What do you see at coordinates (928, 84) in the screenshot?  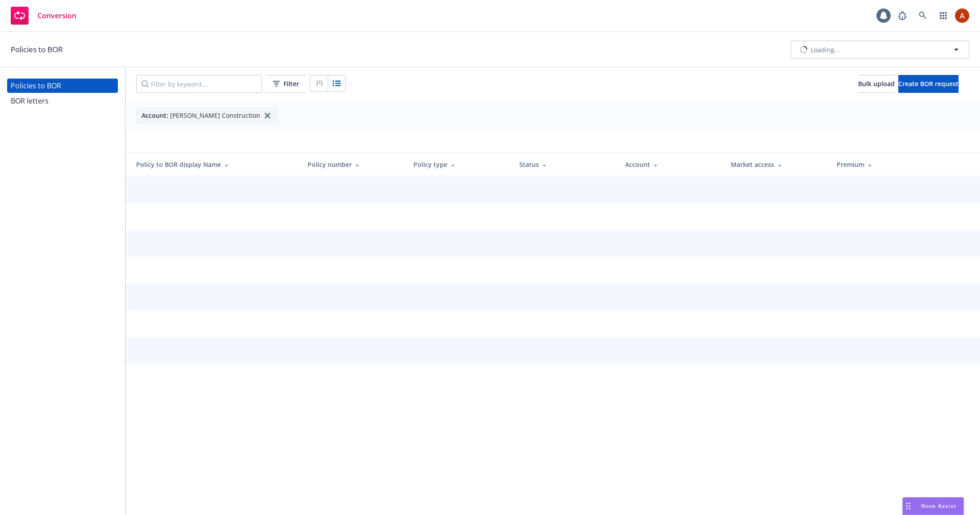 I see `a: Create BOR request` at bounding box center [928, 84].